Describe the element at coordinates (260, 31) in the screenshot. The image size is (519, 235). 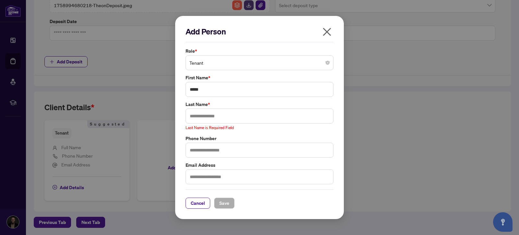
I see `h2: Add Person` at that location.